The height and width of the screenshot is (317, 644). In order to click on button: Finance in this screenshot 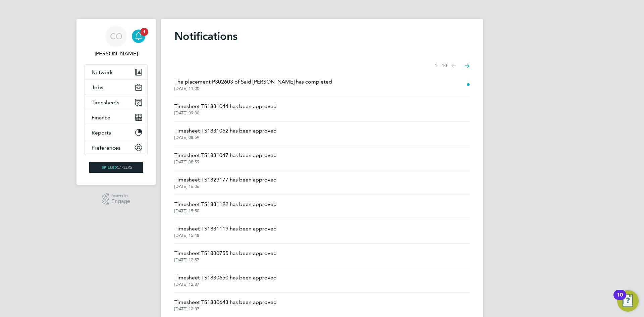, I will do `click(116, 117)`.